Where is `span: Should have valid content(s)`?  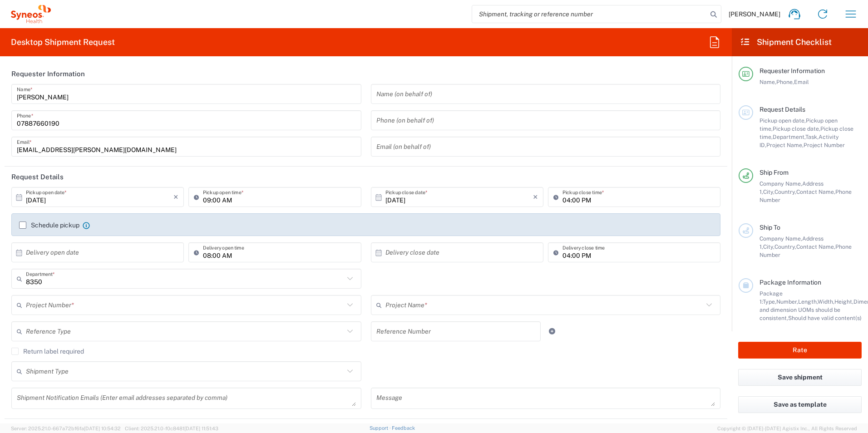 span: Should have valid content(s) is located at coordinates (825, 318).